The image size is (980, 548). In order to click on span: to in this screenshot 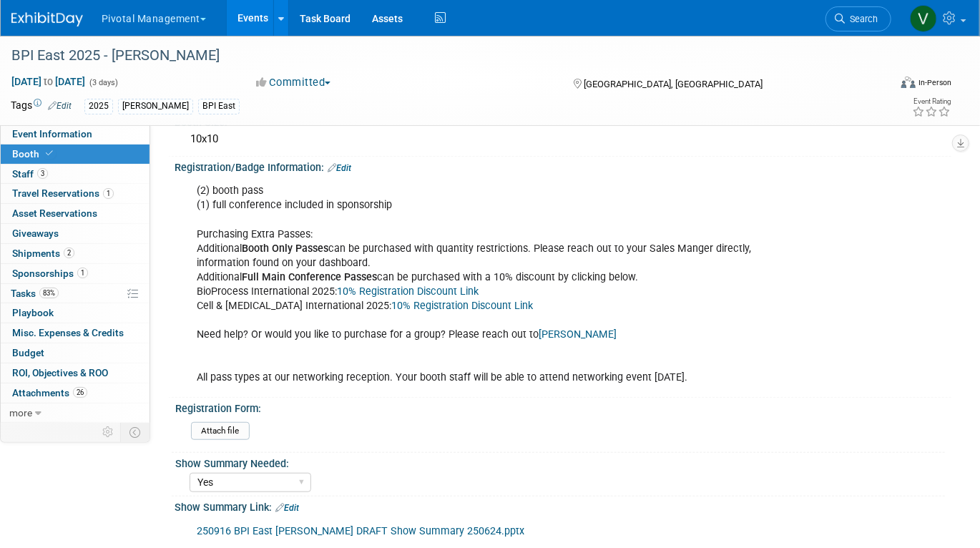, I will do `click(48, 81)`.